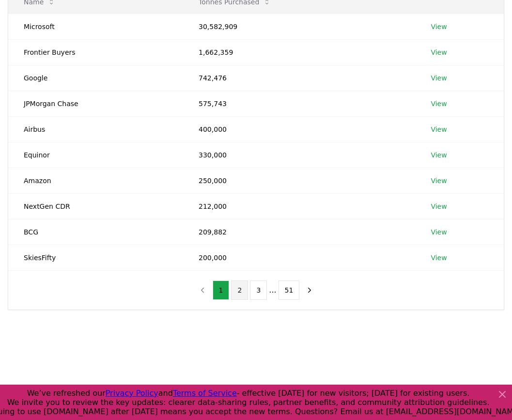 The height and width of the screenshot is (420, 512). I want to click on td: 250,000, so click(299, 180).